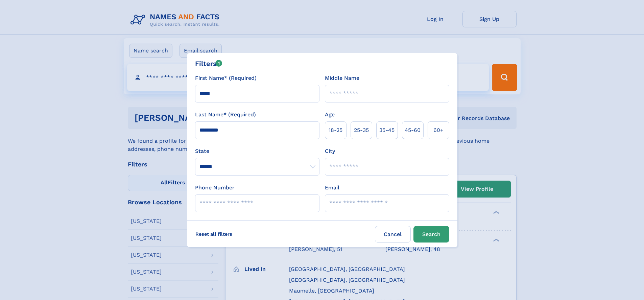  Describe the element at coordinates (335, 130) in the screenshot. I see `span: 18‑25` at that location.